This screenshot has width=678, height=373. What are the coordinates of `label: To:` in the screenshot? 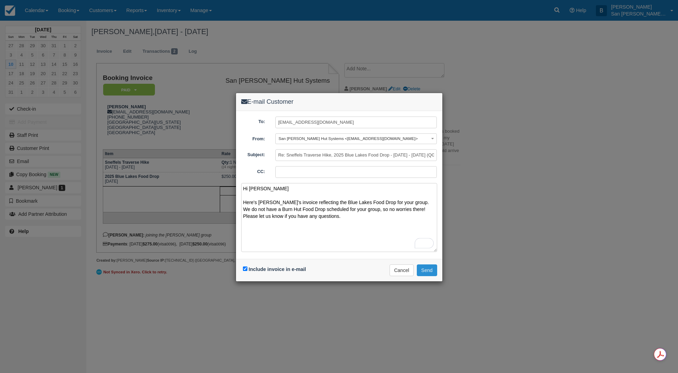 It's located at (253, 121).